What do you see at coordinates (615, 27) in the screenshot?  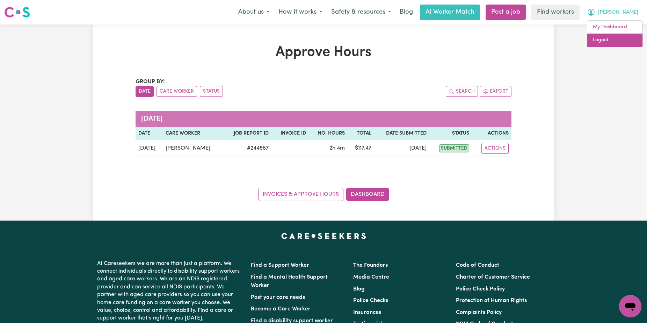 I see `a: My Dashboard` at bounding box center [615, 27].